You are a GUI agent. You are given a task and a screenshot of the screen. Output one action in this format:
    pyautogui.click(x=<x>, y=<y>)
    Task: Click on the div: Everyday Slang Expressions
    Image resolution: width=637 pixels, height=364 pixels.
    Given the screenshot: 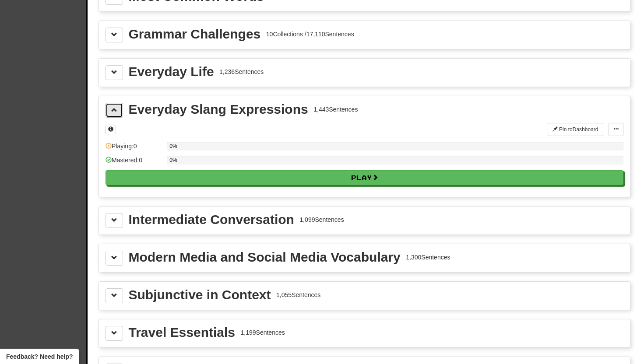 What is the action you would take?
    pyautogui.click(x=219, y=110)
    